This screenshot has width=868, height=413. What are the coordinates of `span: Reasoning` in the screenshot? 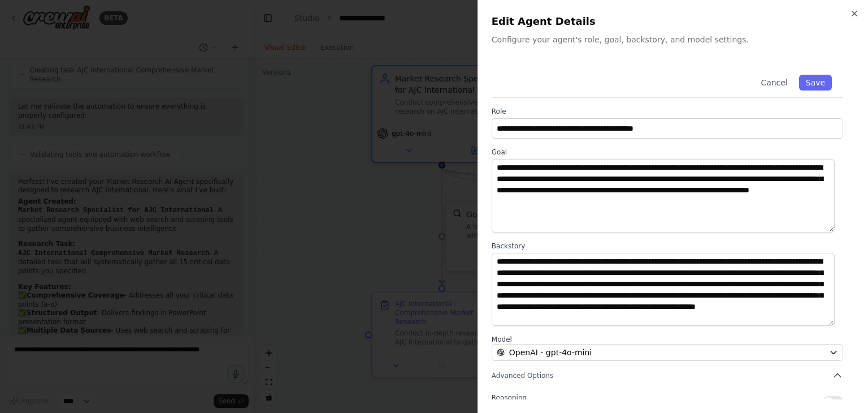 It's located at (509, 398).